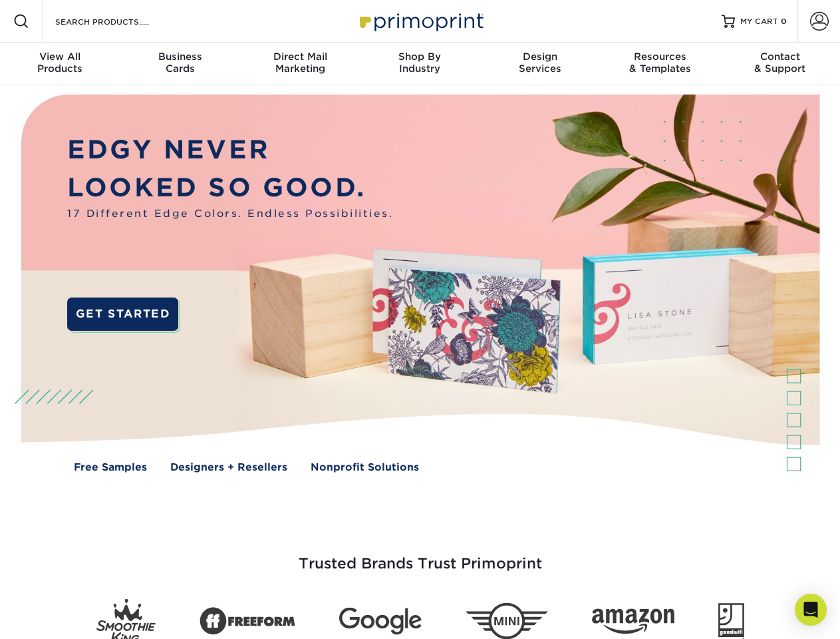  What do you see at coordinates (420, 63) in the screenshot?
I see `div: Industry` at bounding box center [420, 63].